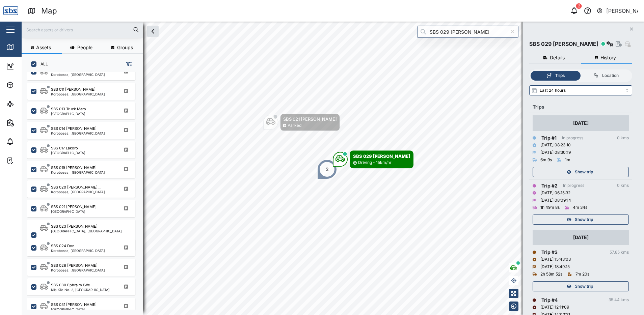 The width and height of the screenshot is (644, 315). What do you see at coordinates (25, 104) in the screenshot?
I see `div: Sites` at bounding box center [25, 104].